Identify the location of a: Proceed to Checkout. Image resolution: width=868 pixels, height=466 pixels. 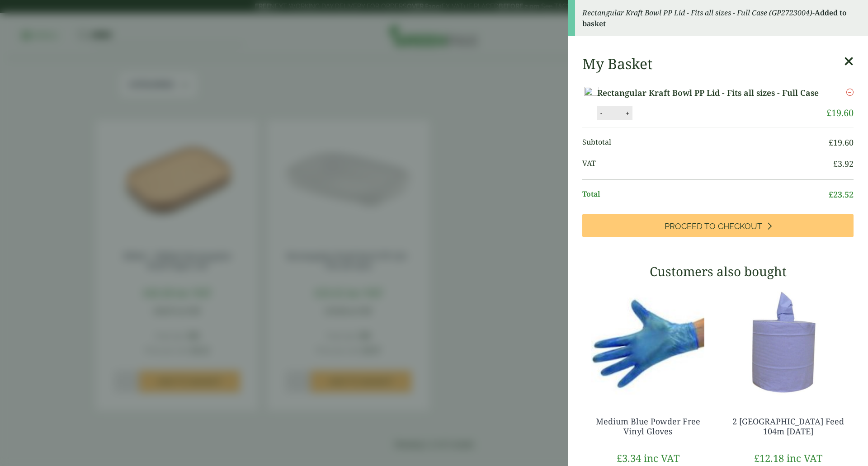
(718, 226).